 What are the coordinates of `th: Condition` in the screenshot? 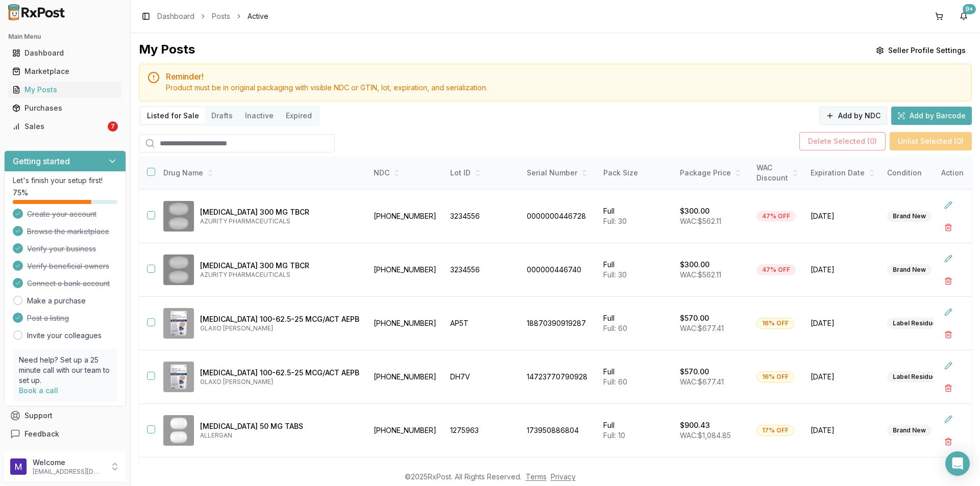 It's located at (919, 173).